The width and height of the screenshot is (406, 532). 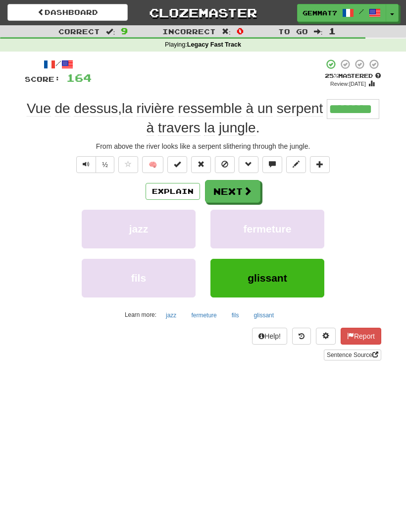 I want to click on span: travers, so click(x=179, y=128).